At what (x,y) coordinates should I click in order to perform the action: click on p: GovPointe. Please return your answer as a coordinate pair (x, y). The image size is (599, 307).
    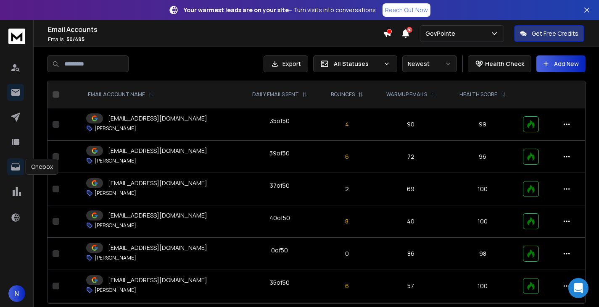
    Looking at the image, I should click on (442, 34).